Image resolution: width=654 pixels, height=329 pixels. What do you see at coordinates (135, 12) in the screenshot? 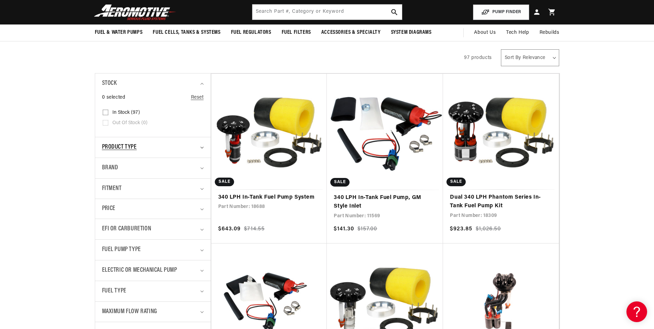
I see `img: Aeromotive` at bounding box center [135, 12].